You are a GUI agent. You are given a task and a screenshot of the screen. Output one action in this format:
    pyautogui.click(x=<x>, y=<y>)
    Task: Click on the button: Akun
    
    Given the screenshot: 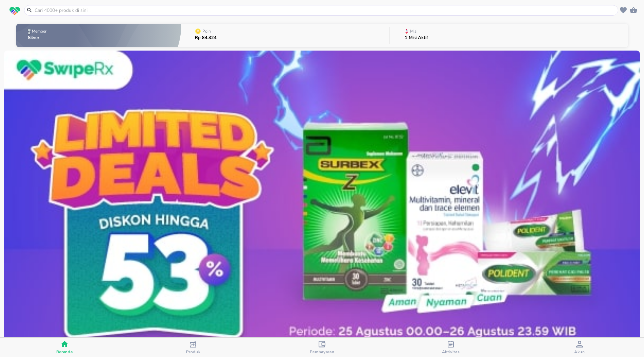 What is the action you would take?
    pyautogui.click(x=579, y=347)
    